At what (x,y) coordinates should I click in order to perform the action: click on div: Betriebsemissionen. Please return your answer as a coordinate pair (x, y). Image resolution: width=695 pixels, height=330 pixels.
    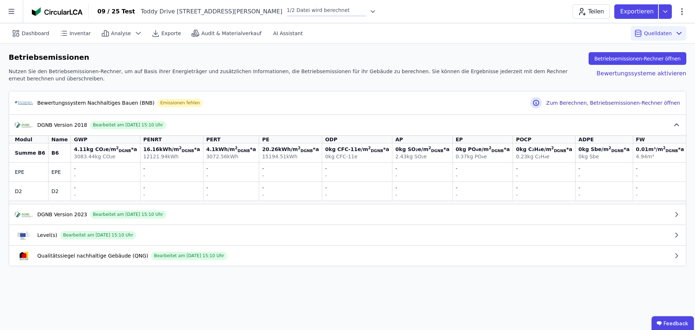
    Looking at the image, I should click on (49, 58).